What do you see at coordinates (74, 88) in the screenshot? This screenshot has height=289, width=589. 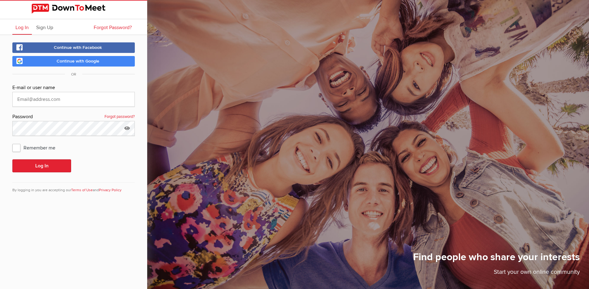 I see `div: E-mail or user name` at bounding box center [74, 88].